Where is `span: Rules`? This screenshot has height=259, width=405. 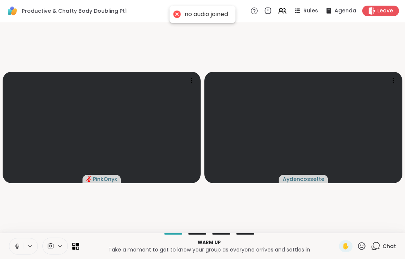 span: Rules is located at coordinates (310, 11).